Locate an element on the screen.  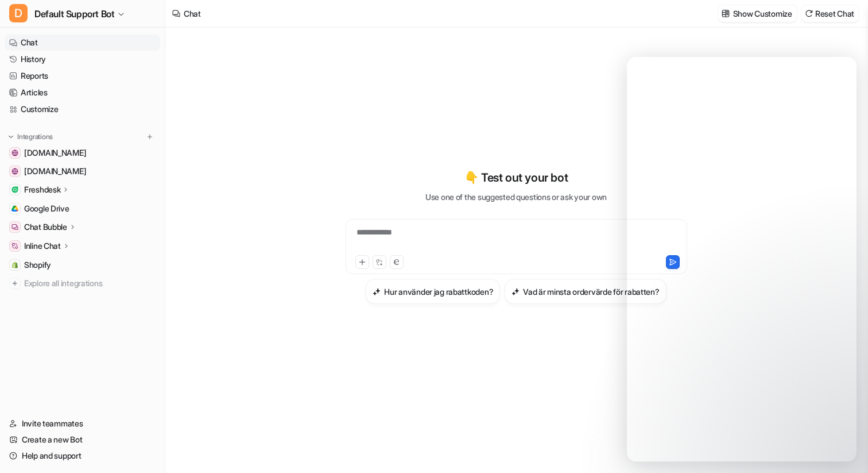
a: Help and support is located at coordinates (82, 456).